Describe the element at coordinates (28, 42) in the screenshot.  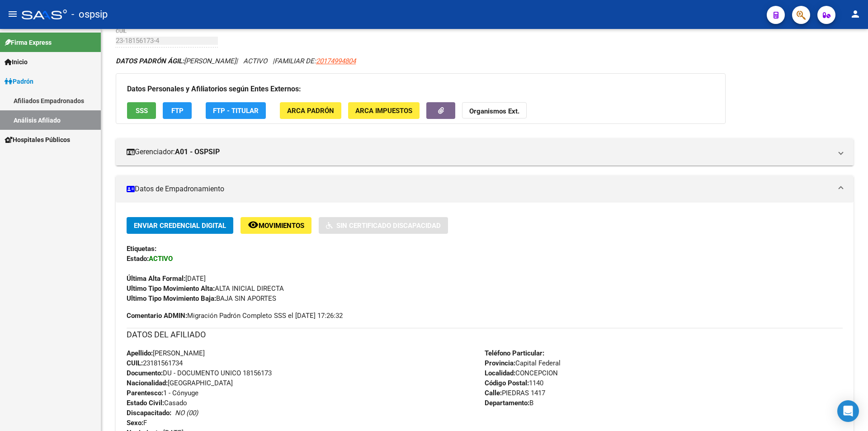
I see `span: Firma Express` at that location.